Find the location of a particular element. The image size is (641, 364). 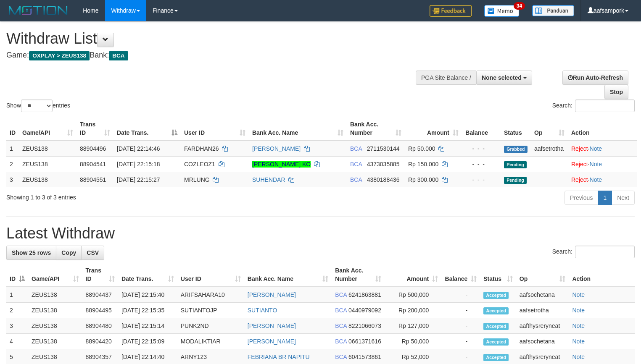

select: Showentries is located at coordinates (37, 106).